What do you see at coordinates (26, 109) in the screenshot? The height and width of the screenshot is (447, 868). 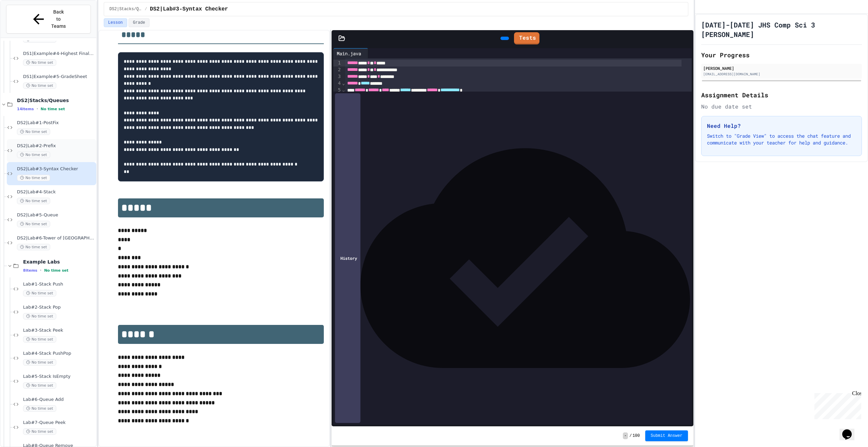 I see `span: 14 items` at bounding box center [26, 109].